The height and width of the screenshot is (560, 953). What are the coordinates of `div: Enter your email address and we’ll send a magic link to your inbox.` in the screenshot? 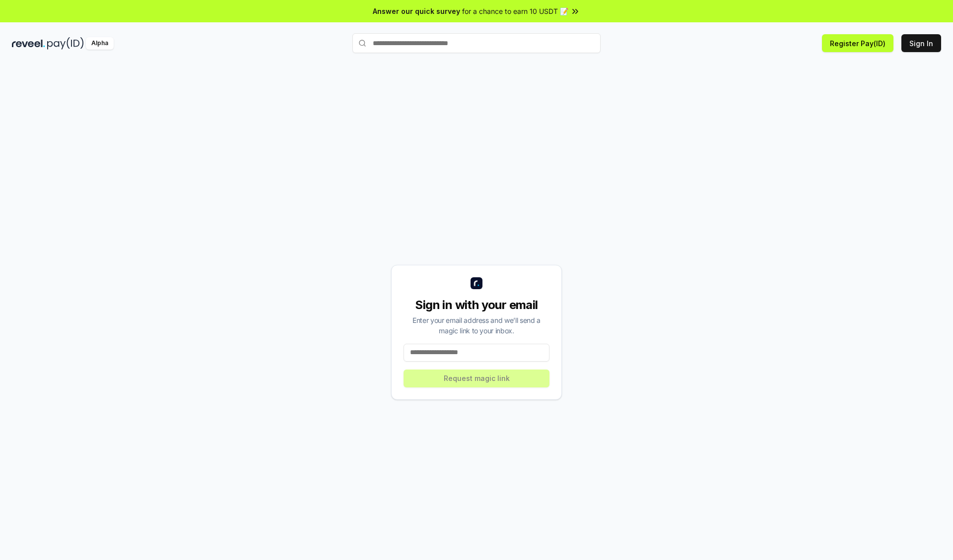 It's located at (477, 326).